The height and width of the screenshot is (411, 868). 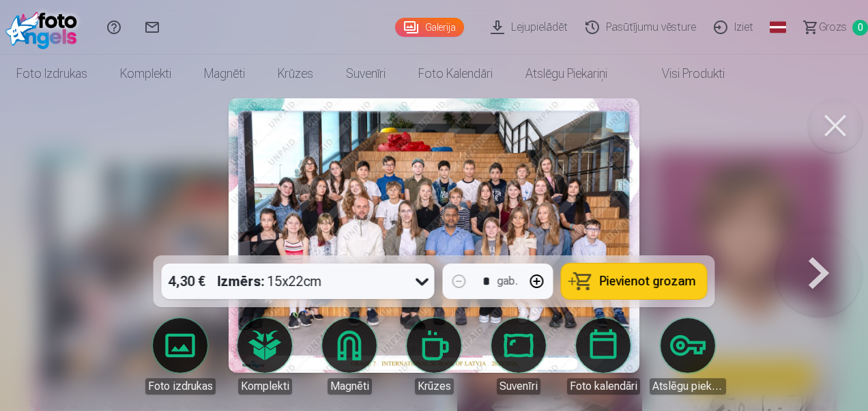 I want to click on div: 4,30 €, so click(x=187, y=281).